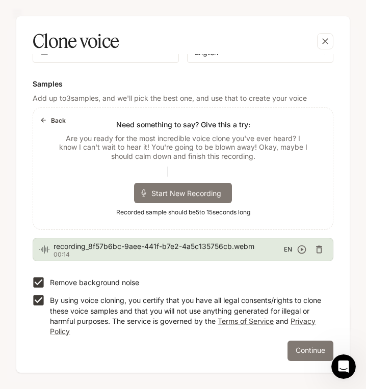 This screenshot has height=389, width=366. What do you see at coordinates (75, 41) in the screenshot?
I see `h5: Clone voice` at bounding box center [75, 41].